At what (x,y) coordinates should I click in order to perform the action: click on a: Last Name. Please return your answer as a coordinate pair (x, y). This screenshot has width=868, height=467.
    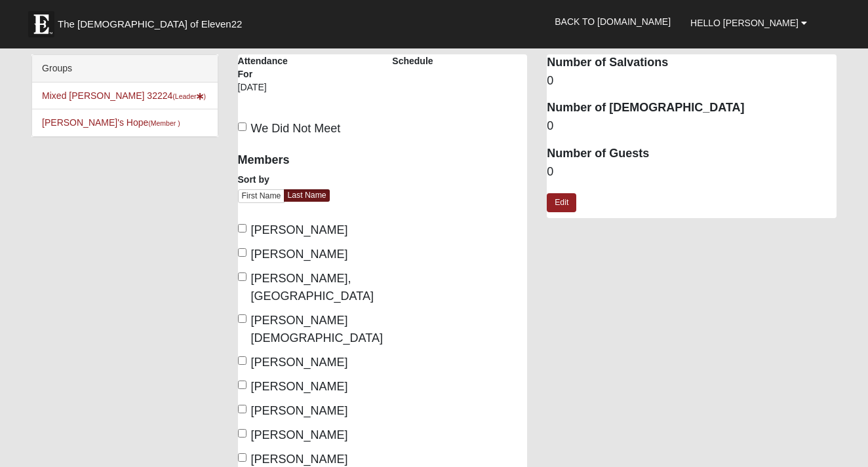
    Looking at the image, I should click on (306, 195).